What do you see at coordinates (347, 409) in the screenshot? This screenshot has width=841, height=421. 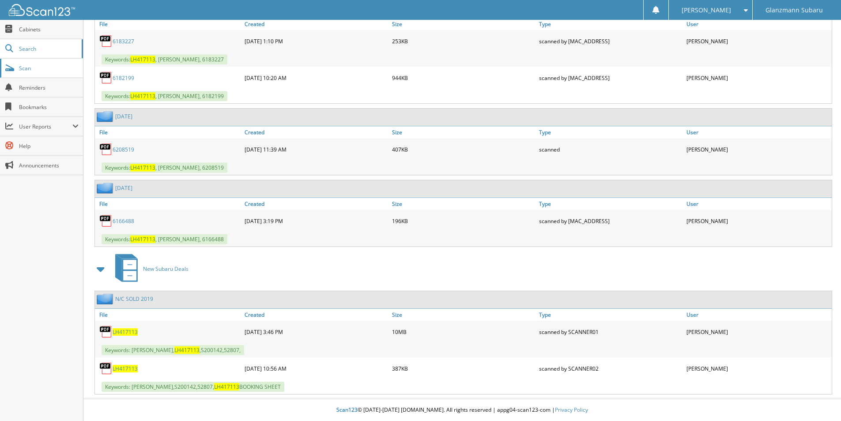 I see `span: Scan123` at bounding box center [347, 409].